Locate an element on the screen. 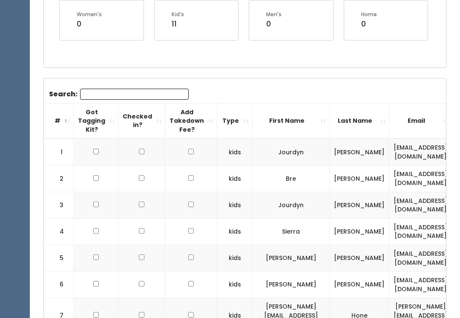  td: 4 is located at coordinates (59, 232).